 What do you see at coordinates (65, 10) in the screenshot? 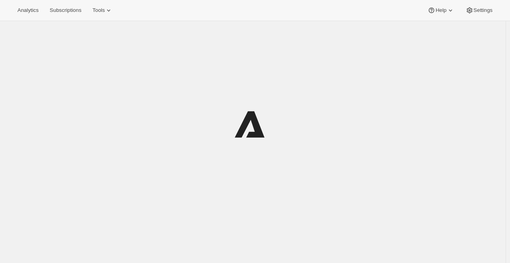
I see `span: Subscriptions` at bounding box center [65, 10].